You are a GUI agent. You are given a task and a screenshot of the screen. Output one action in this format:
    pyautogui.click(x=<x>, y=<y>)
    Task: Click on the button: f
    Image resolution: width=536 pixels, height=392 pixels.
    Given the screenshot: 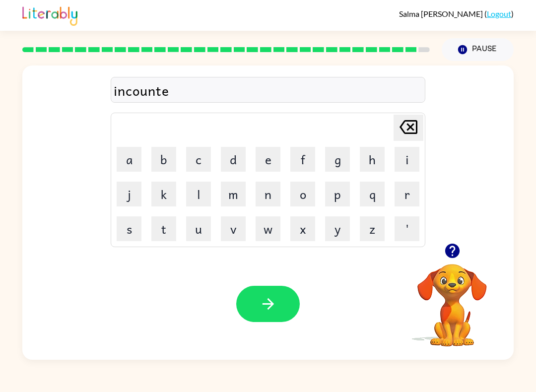 What is the action you would take?
    pyautogui.click(x=303, y=159)
    